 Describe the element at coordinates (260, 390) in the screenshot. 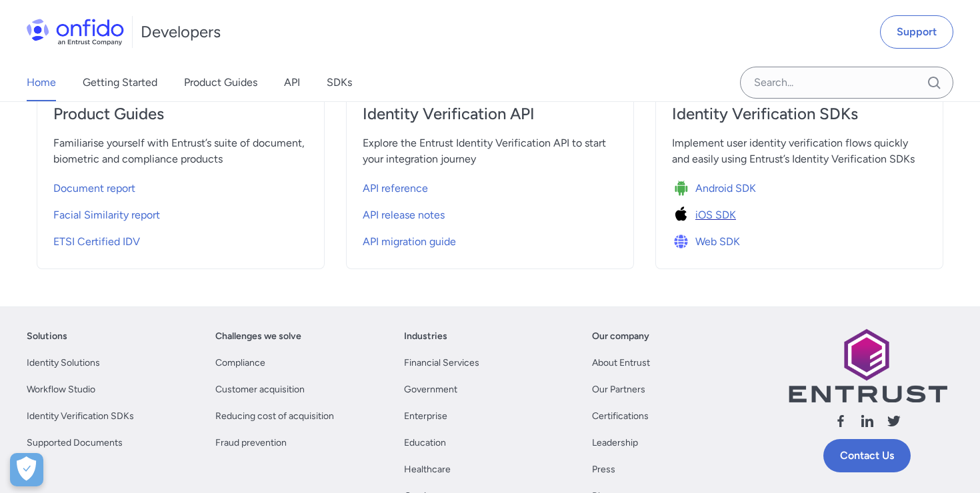

I see `a: Customer acquisition` at that location.